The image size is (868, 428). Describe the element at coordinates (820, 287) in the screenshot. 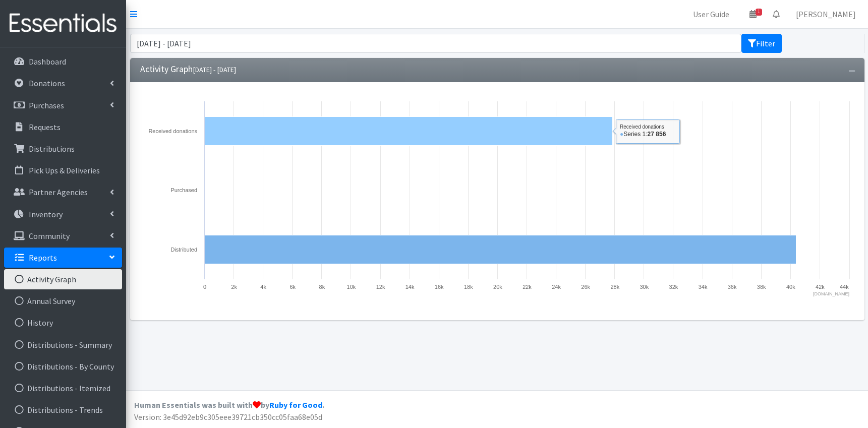

I see `text: 42k` at that location.